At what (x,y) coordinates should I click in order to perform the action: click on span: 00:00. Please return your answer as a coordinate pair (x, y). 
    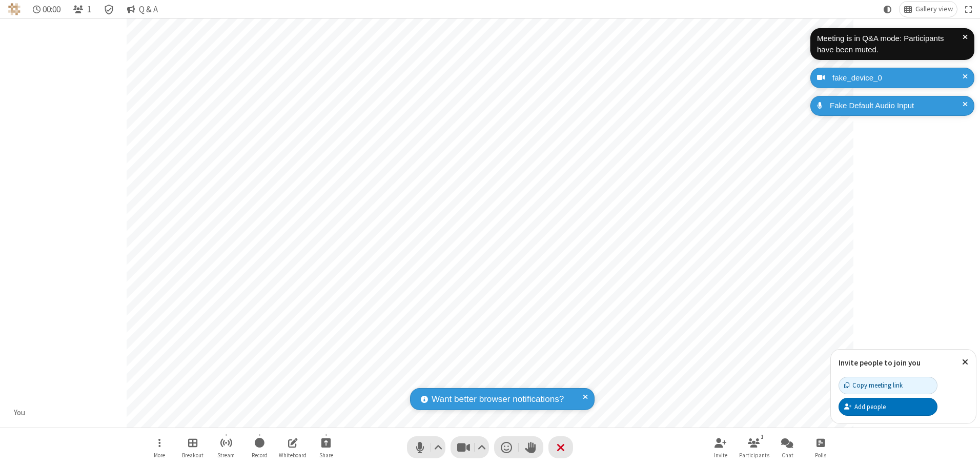
    Looking at the image, I should click on (51, 9).